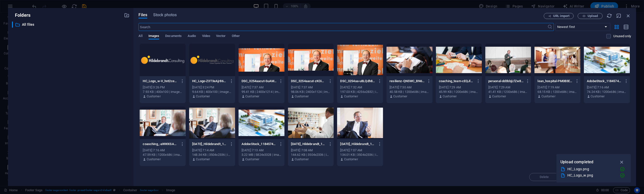  Describe the element at coordinates (555, 81) in the screenshot. I see `p: lean_hospital-PM0B3Eqysda2c46nEivbhA.jpg` at that location.